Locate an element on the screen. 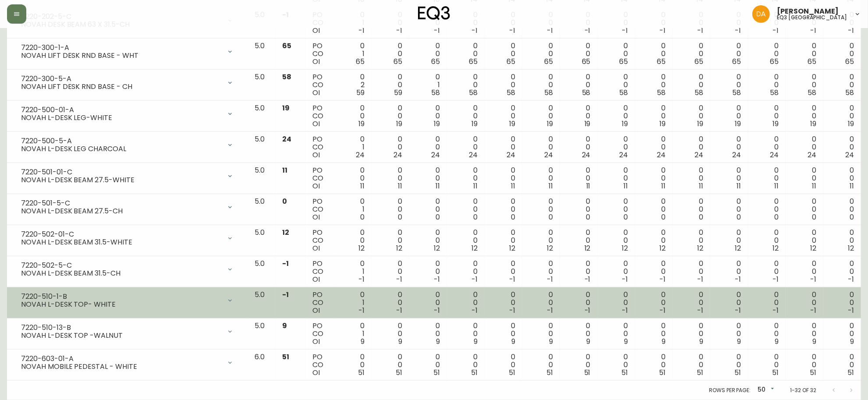  div: 7220-500-01-A is located at coordinates (121, 110).